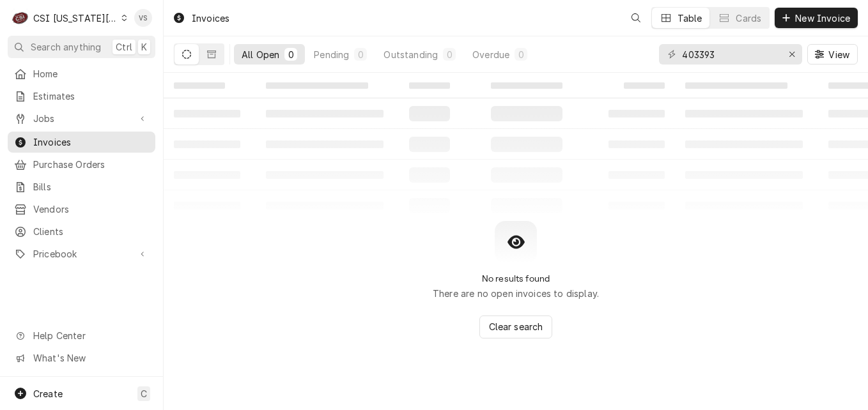  What do you see at coordinates (260, 54) in the screenshot?
I see `div: All Open` at bounding box center [260, 54].